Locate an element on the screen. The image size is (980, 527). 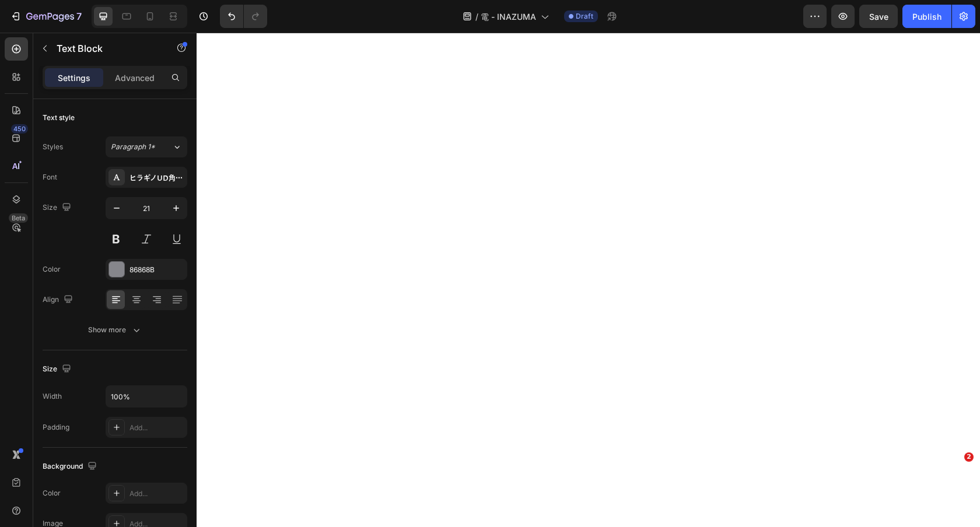
div: ヒラギノUD角ゴ StdN W6 is located at coordinates (157, 178).